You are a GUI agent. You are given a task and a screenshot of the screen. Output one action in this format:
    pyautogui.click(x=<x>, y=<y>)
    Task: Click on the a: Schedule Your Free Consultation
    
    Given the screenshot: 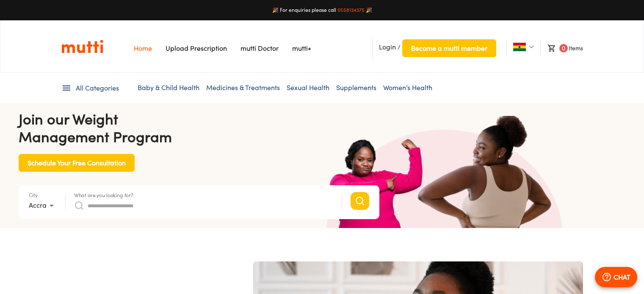 What is the action you would take?
    pyautogui.click(x=77, y=162)
    